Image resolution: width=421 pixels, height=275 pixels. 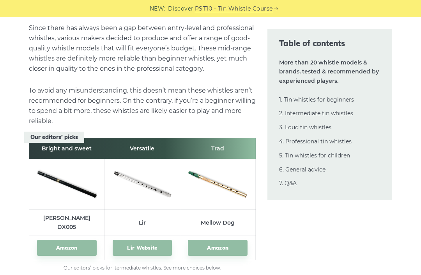 What do you see at coordinates (158, 9) in the screenshot?
I see `span: NEW:` at bounding box center [158, 9].